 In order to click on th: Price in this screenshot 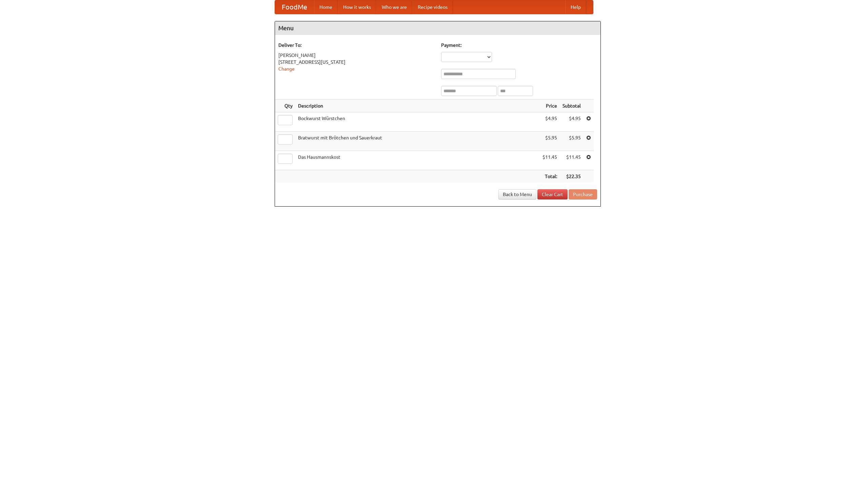, I will do `click(550, 106)`.